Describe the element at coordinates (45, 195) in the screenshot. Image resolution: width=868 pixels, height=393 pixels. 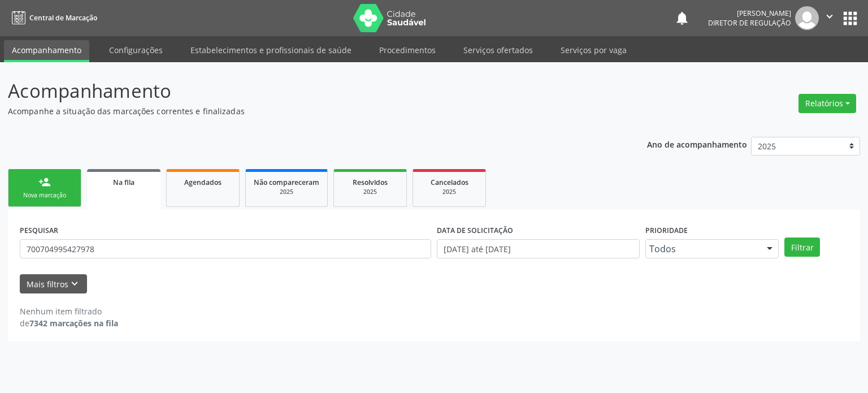
I see `div: Nova marcação` at that location.